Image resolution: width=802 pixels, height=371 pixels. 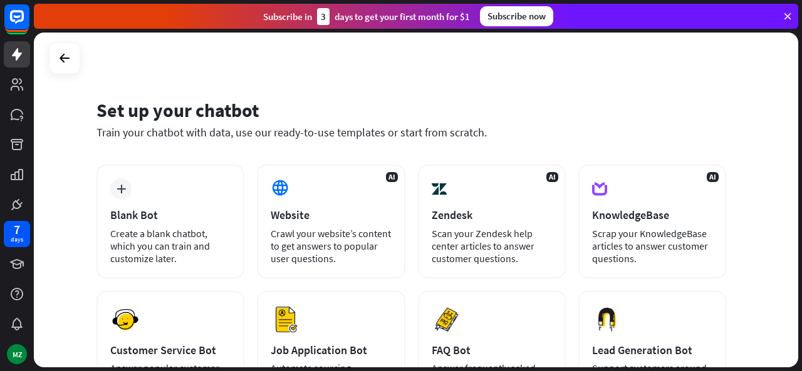 What do you see at coordinates (17, 234) in the screenshot?
I see `a: 7 days` at bounding box center [17, 234].